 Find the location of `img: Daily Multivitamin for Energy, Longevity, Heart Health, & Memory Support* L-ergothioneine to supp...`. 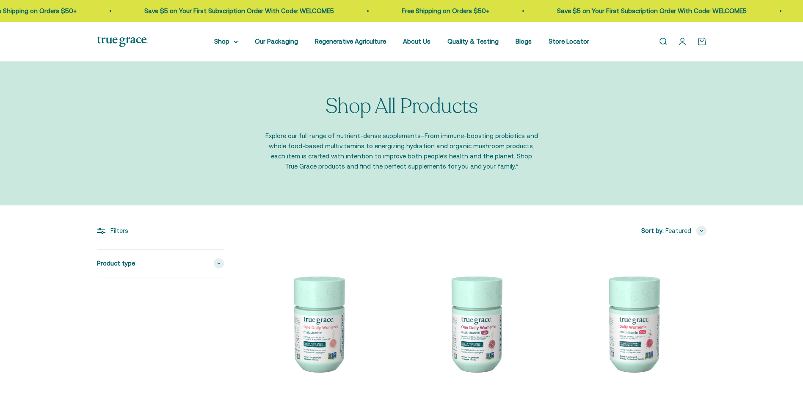

img: Daily Multivitamin for Energy, Longevity, Heart Health, & Memory Support* L-ergothioneine to supp... is located at coordinates (633, 323).